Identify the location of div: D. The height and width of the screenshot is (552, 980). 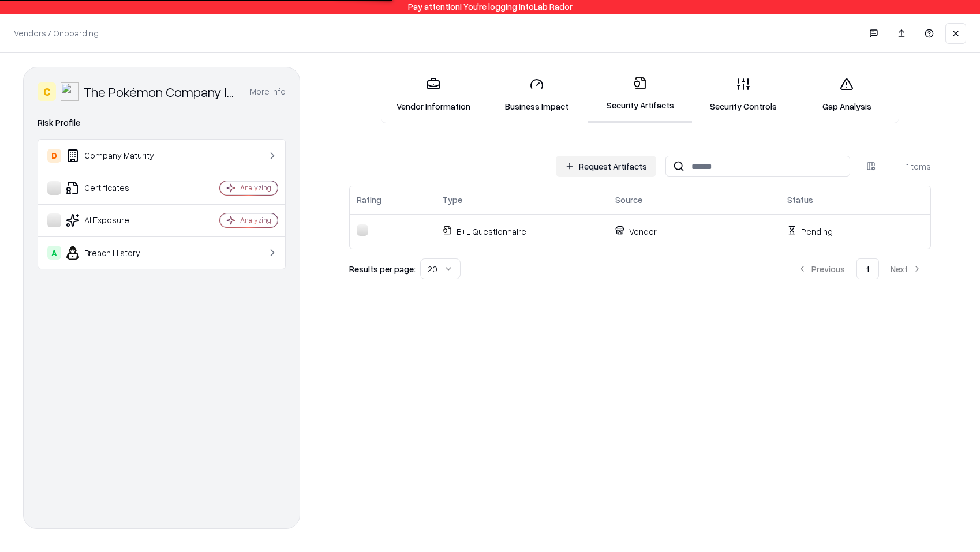
(55, 156).